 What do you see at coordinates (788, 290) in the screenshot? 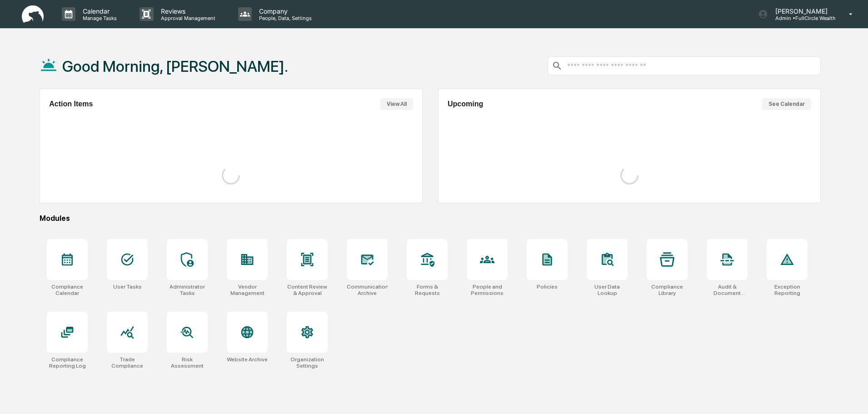
I see `div: Exception Reporting` at bounding box center [788, 290].